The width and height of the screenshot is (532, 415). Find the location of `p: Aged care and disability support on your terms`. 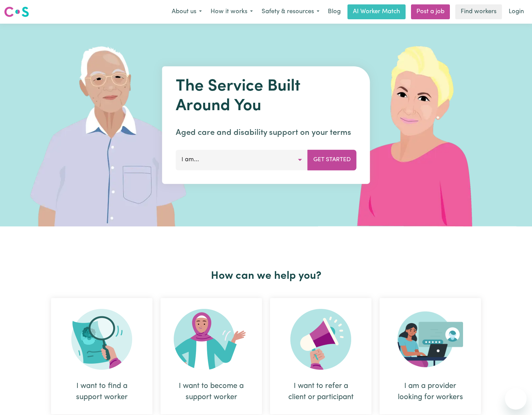

p: Aged care and disability support on your terms is located at coordinates (266, 133).